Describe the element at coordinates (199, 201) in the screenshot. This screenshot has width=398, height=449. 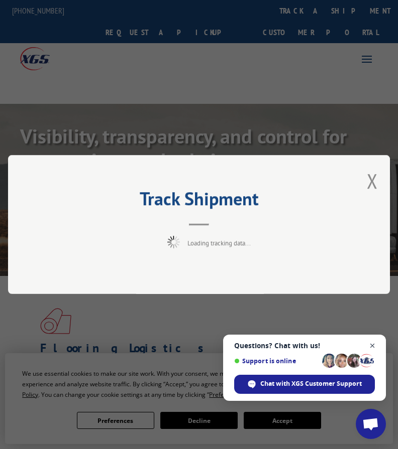
I see `h2: Track Shipment` at that location.